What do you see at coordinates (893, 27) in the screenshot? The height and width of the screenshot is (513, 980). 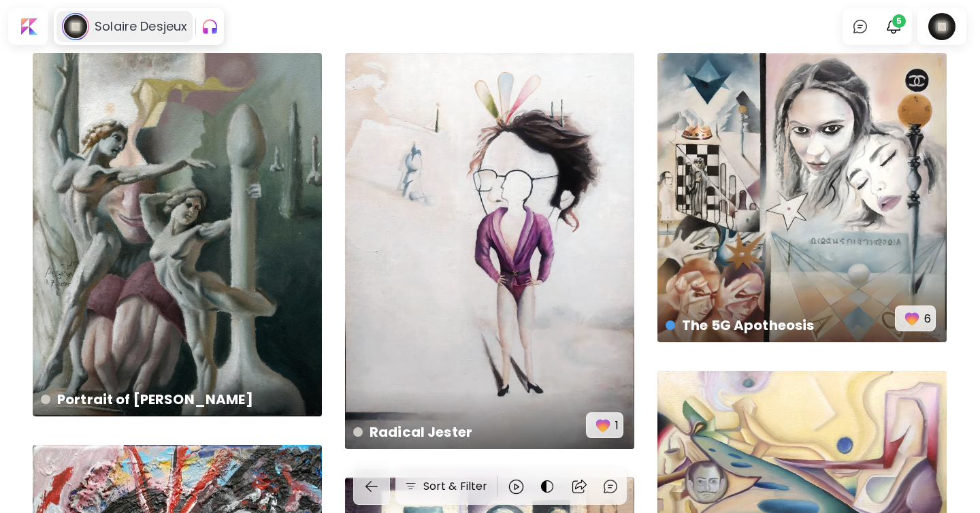 I see `button: bellIcon5` at bounding box center [893, 27].